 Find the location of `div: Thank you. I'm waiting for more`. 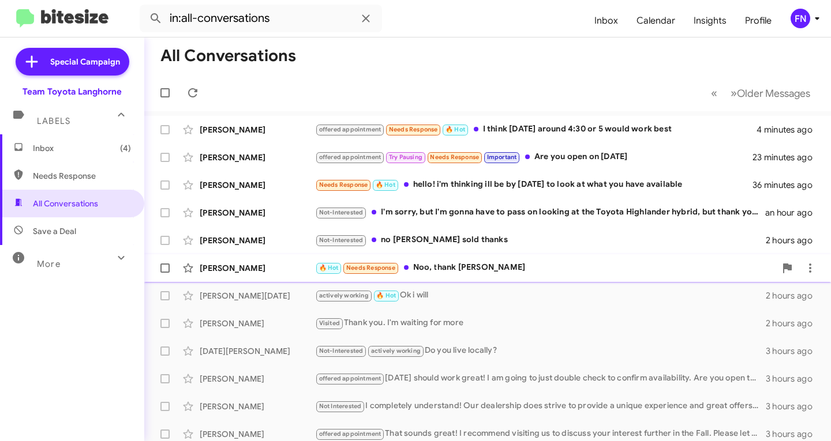

div: Thank you. I'm waiting for more is located at coordinates (540, 323).